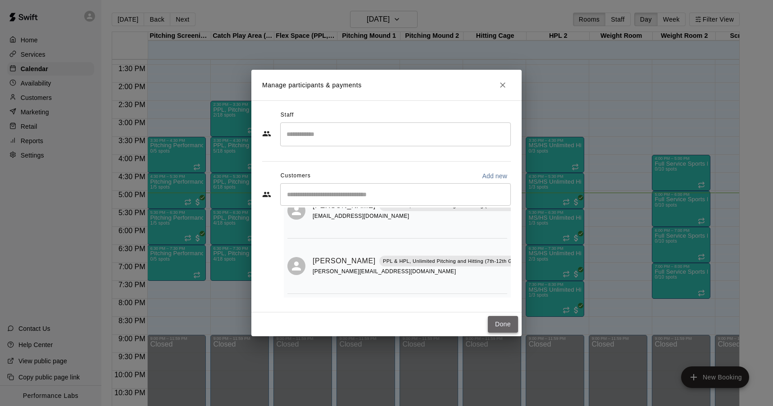  Describe the element at coordinates (287, 115) in the screenshot. I see `span: Staff` at that location.